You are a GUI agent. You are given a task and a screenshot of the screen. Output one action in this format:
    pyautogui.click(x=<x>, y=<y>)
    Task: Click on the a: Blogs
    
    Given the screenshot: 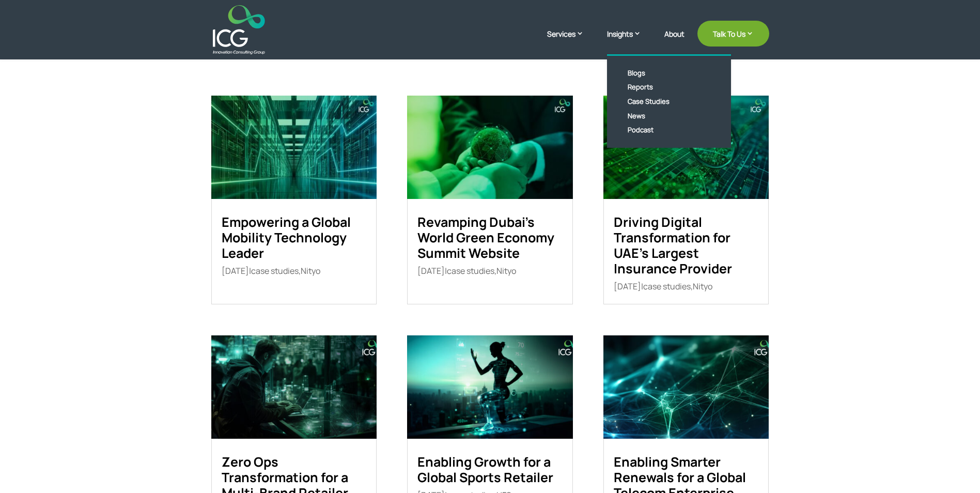 What is the action you would take?
    pyautogui.click(x=677, y=73)
    